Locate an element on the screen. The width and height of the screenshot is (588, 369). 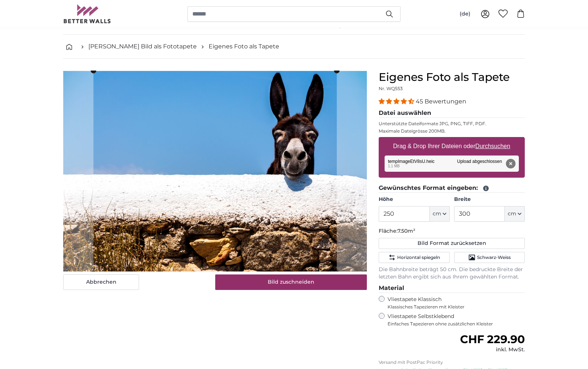
button: Horizontal spiegeln is located at coordinates (414, 258).